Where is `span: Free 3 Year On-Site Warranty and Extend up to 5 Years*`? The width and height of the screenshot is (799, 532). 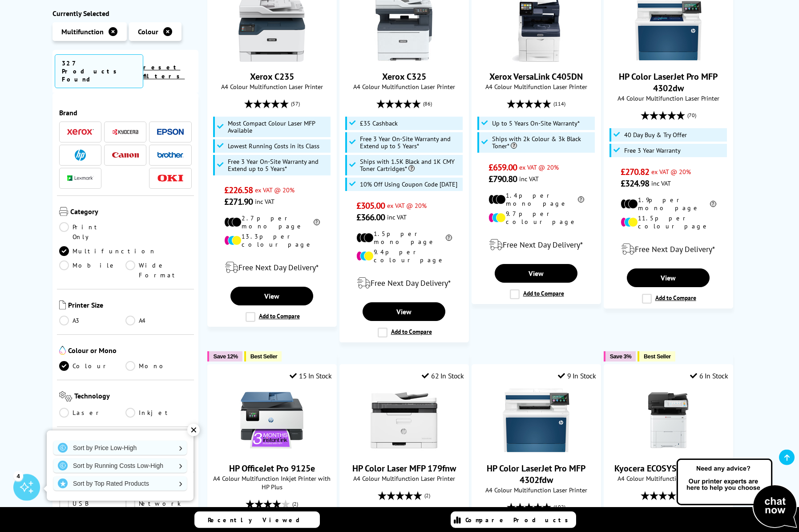
span: Free 3 Year On-Site Warranty and Extend up to 5 Years* is located at coordinates (278, 165).